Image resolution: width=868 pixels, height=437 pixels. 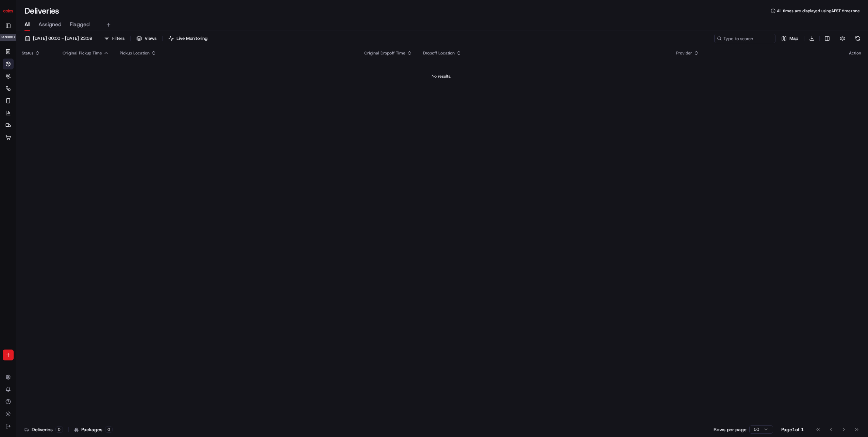 I want to click on span: Original Dropoff Time, so click(x=384, y=53).